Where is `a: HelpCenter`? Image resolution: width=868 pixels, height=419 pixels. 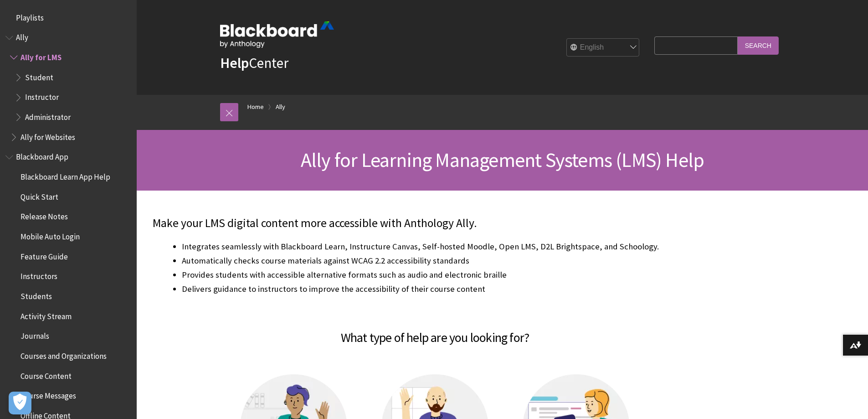
a: HelpCenter is located at coordinates (254, 63).